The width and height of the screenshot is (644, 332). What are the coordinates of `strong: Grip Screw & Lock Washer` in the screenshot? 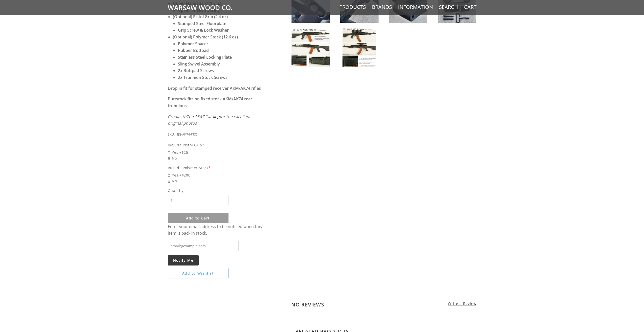 It's located at (203, 30).